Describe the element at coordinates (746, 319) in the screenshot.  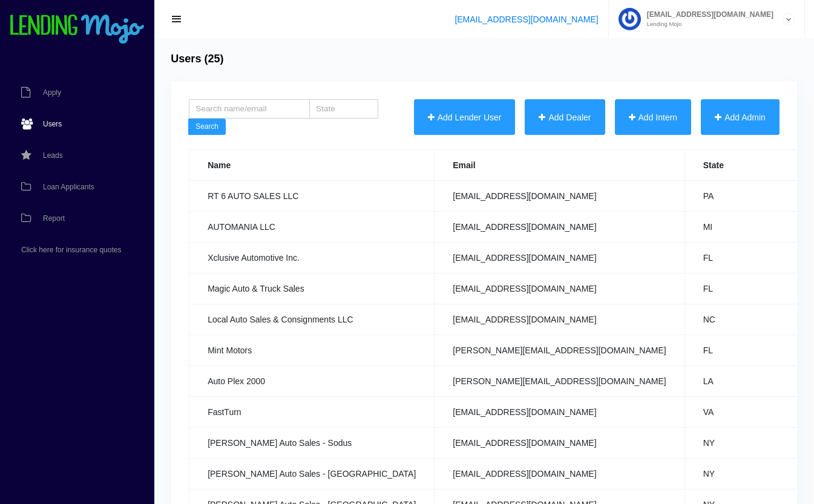
I see `td: NC` at that location.